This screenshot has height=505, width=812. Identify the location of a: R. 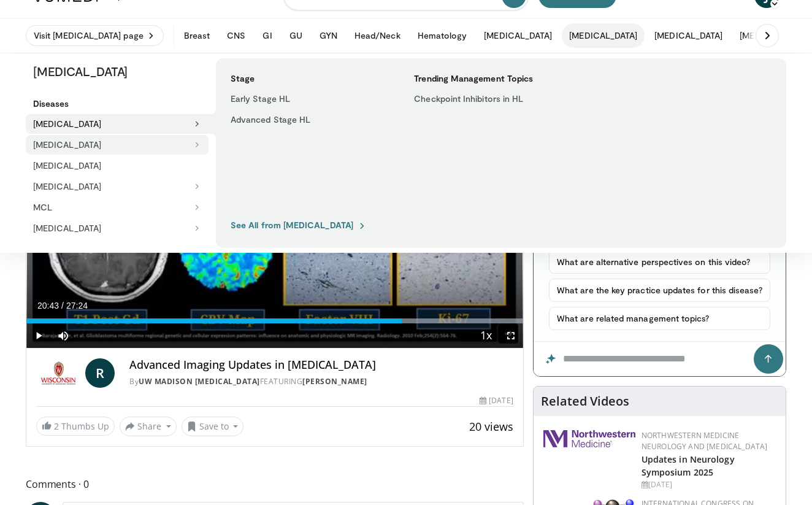
(100, 373).